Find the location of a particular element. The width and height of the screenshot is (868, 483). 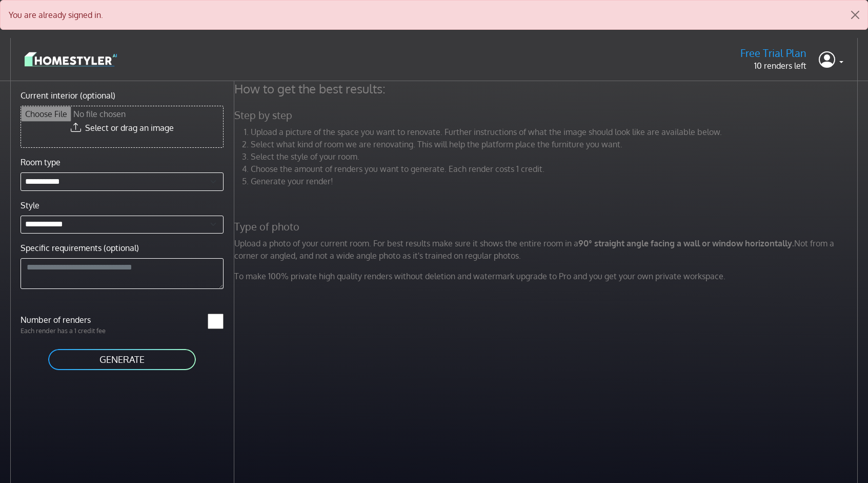

label: Specific requirements (optional) is located at coordinates (80, 248).